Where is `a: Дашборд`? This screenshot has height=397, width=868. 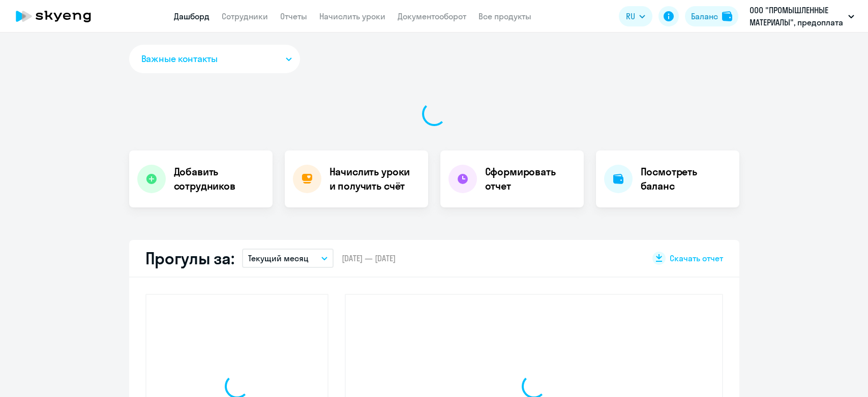 a: Дашборд is located at coordinates (192, 17).